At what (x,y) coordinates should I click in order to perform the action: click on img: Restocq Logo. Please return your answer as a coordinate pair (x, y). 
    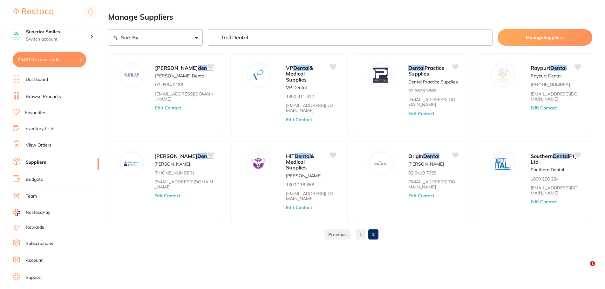
    Looking at the image, I should click on (33, 12).